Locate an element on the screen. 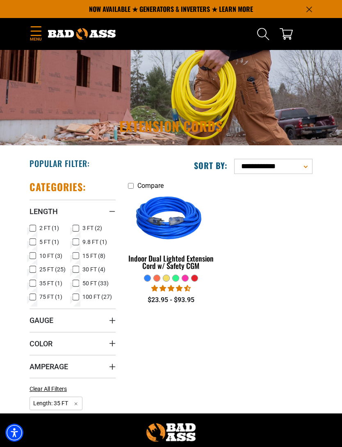 The height and width of the screenshot is (447, 342). span: 2 FT (1) is located at coordinates (49, 228).